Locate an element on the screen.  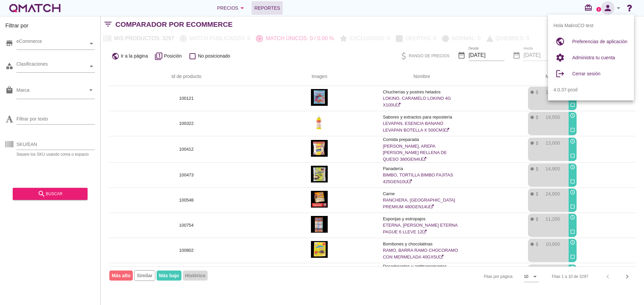
div: 10 is located at coordinates (526, 277).